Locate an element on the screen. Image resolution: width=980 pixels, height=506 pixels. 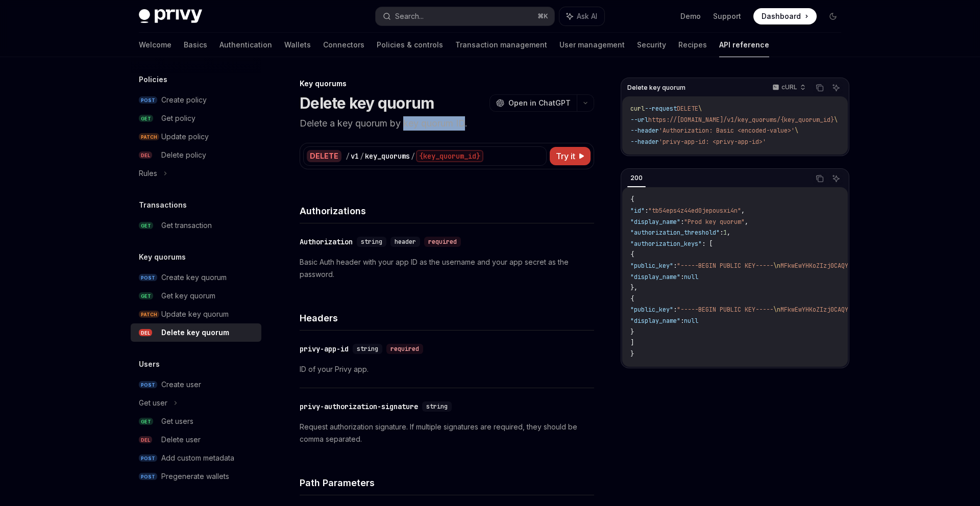
span: Delete key quorum is located at coordinates (656, 87).